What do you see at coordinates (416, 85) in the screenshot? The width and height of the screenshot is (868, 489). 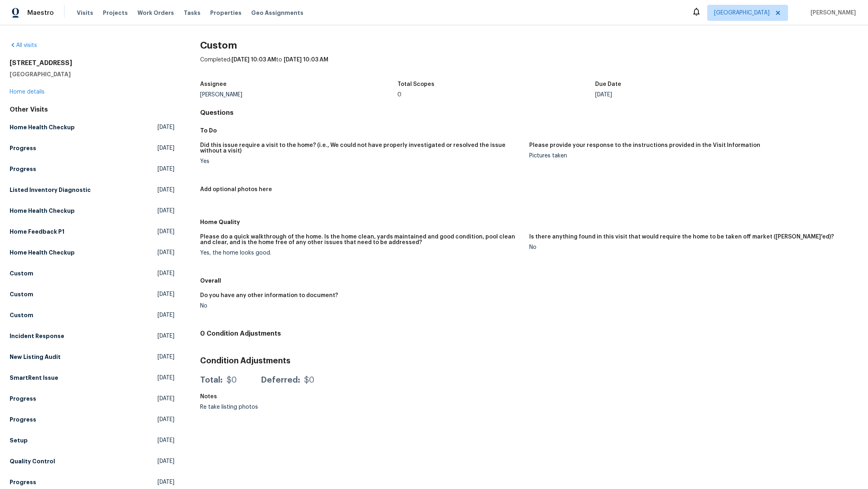 I see `h5: Total Scopes` at bounding box center [416, 85].